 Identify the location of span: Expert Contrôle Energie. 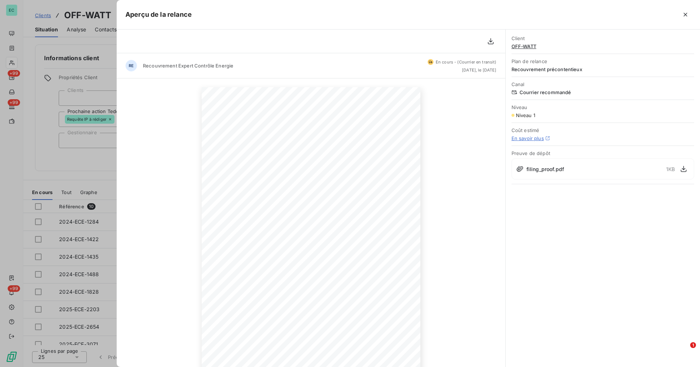
(237, 103).